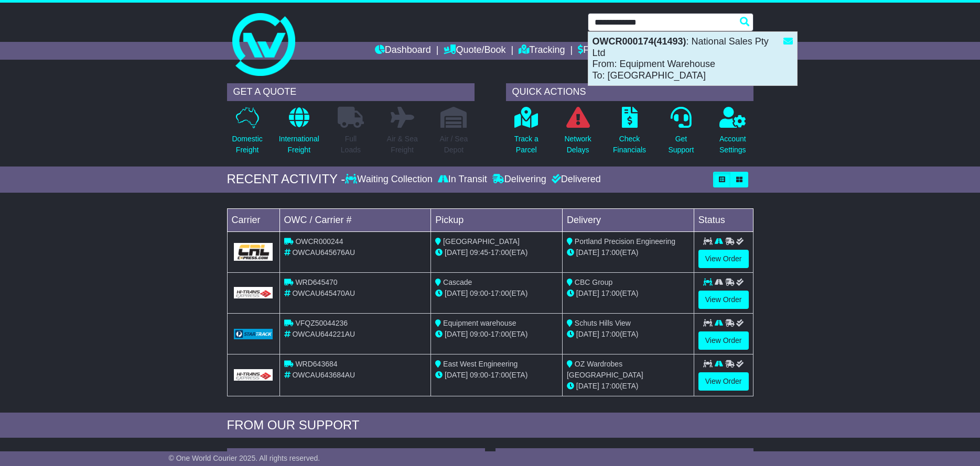 The height and width of the screenshot is (466, 980). What do you see at coordinates (454, 144) in the screenshot?
I see `p: Air / Sea Depot` at bounding box center [454, 144].